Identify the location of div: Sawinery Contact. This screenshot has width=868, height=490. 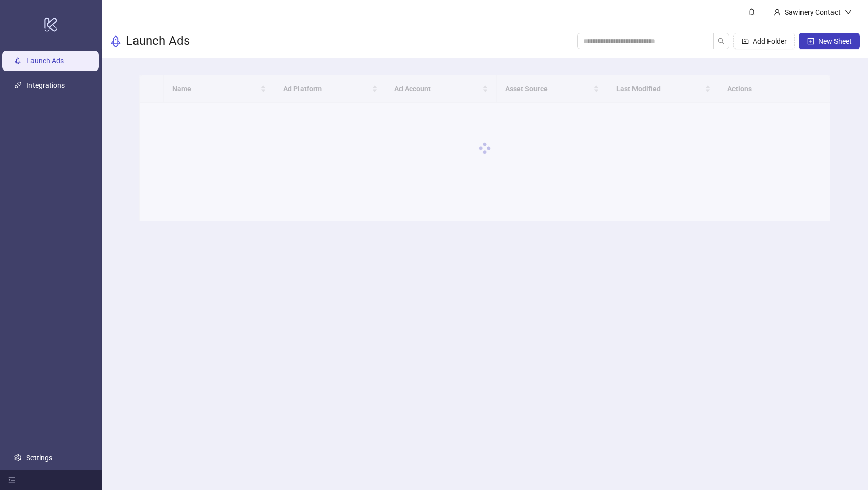
(813, 12).